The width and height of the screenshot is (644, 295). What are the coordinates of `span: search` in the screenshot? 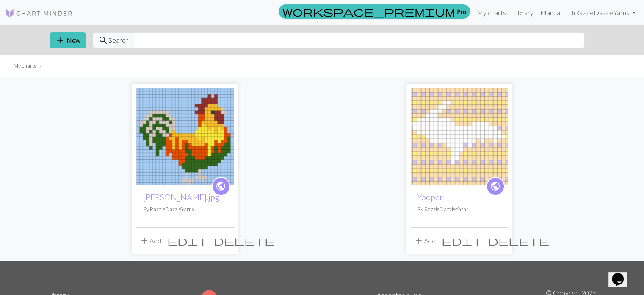 It's located at (103, 40).